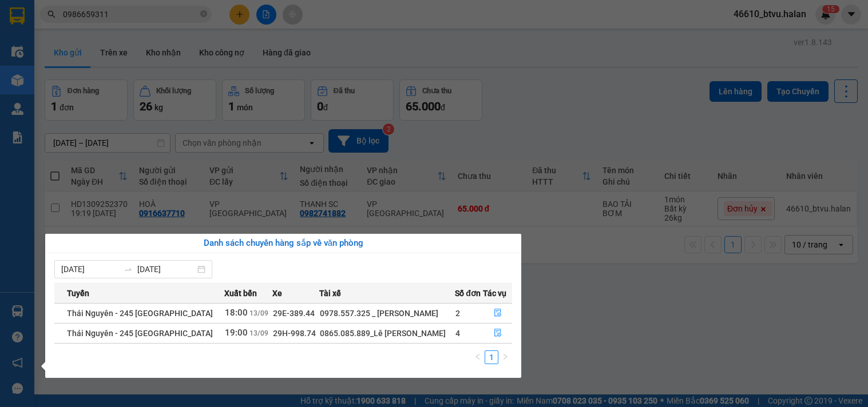 The width and height of the screenshot is (868, 407). What do you see at coordinates (283, 243) in the screenshot?
I see `div: Danh sách chuyến hàng sắp về văn phòng` at bounding box center [283, 243].